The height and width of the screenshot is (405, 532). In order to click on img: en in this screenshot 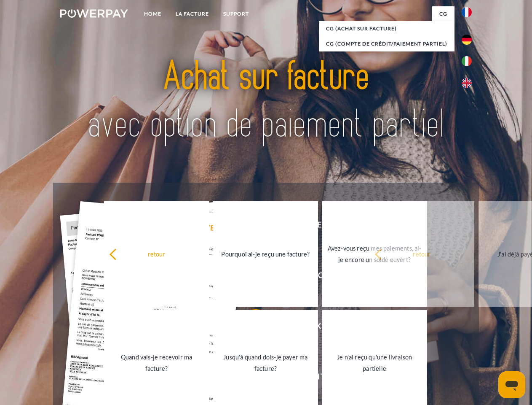, I will do `click(467, 83)`.